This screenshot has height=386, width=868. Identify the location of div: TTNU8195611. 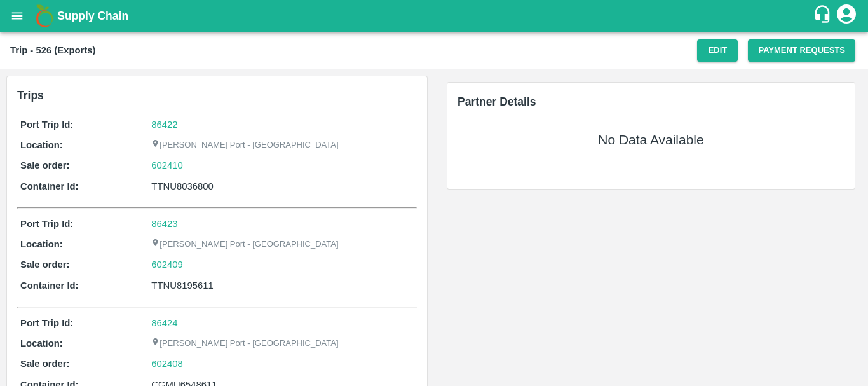
(282, 285).